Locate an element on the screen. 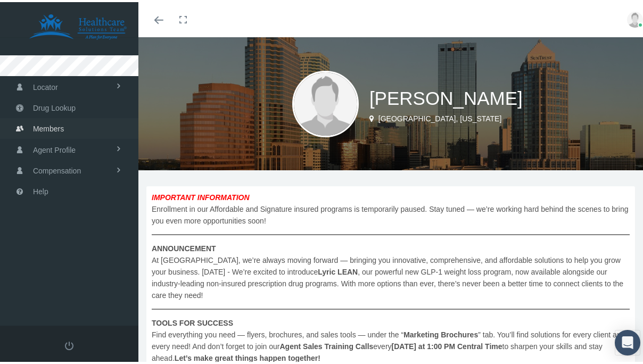  b: IMPORTANT INFORMATION is located at coordinates (200, 196).